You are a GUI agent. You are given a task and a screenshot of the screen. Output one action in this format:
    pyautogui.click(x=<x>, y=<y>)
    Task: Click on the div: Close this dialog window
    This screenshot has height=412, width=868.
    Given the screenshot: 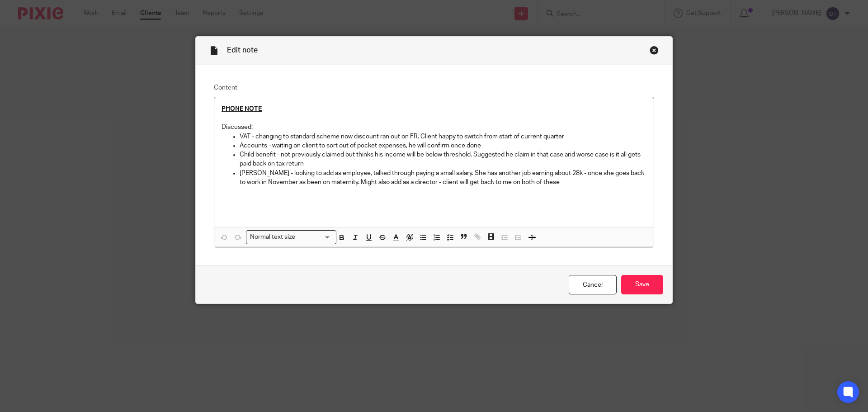 What is the action you would take?
    pyautogui.click(x=655, y=51)
    